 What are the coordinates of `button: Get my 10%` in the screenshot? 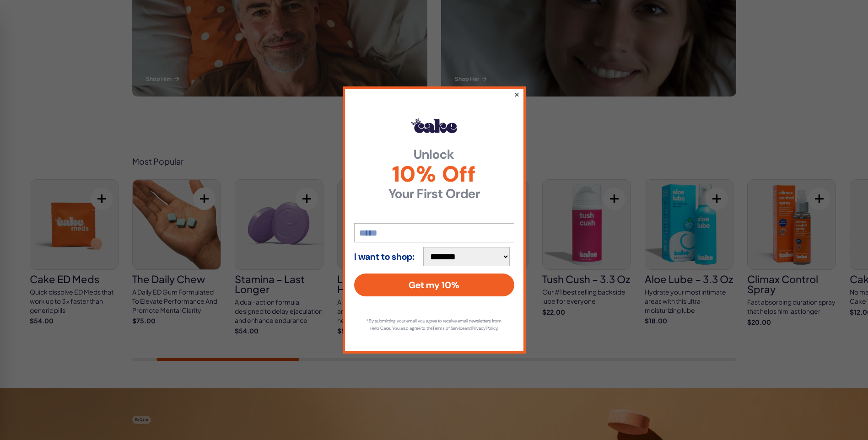 It's located at (434, 285).